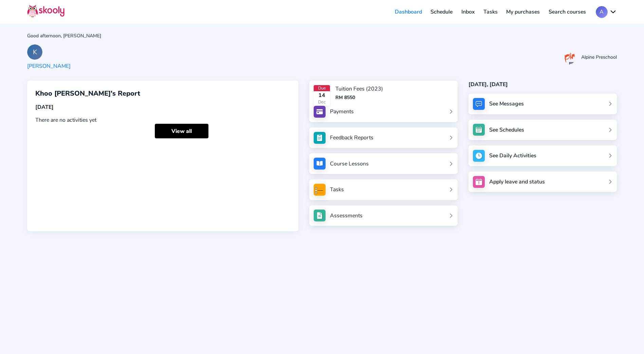  Describe the element at coordinates (319, 138) in the screenshot. I see `img: see_atten.jpg` at that location.